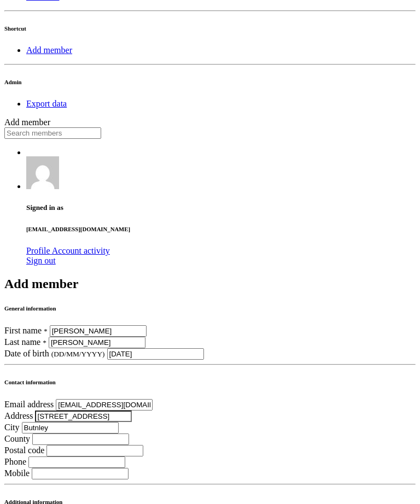  I want to click on label: Email address, so click(29, 404).